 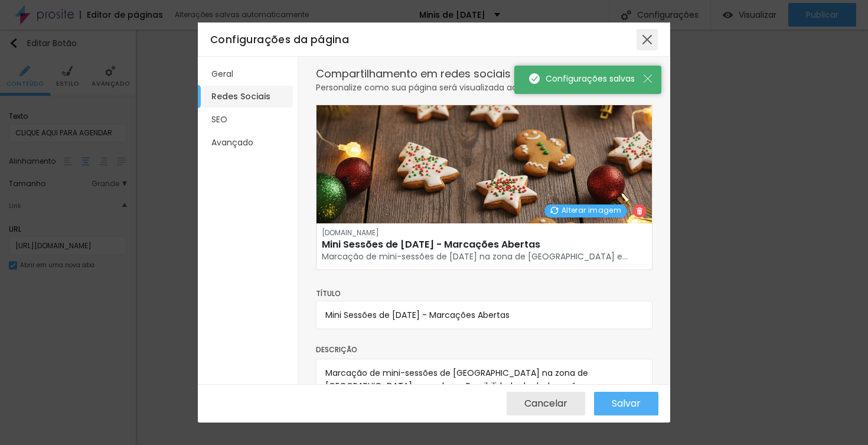 I want to click on span: Cancelar, so click(x=546, y=404).